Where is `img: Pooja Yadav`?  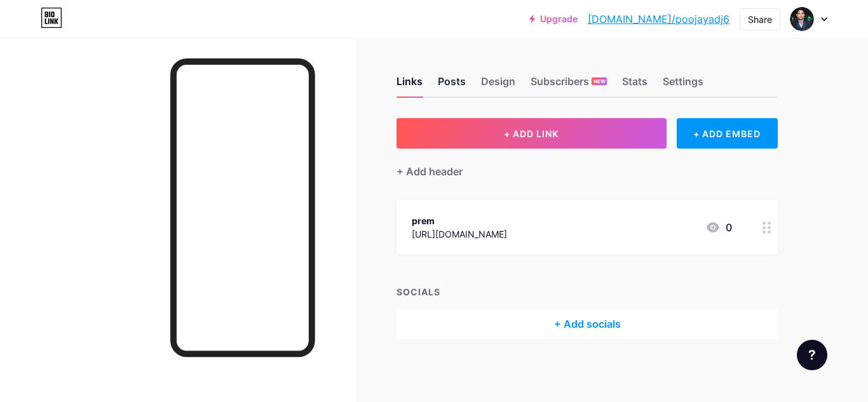 img: Pooja Yadav is located at coordinates (802, 19).